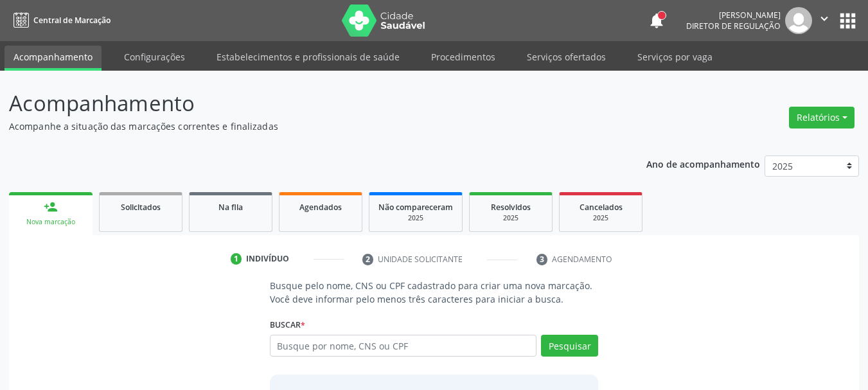  Describe the element at coordinates (847, 21) in the screenshot. I see `button: apps` at that location.